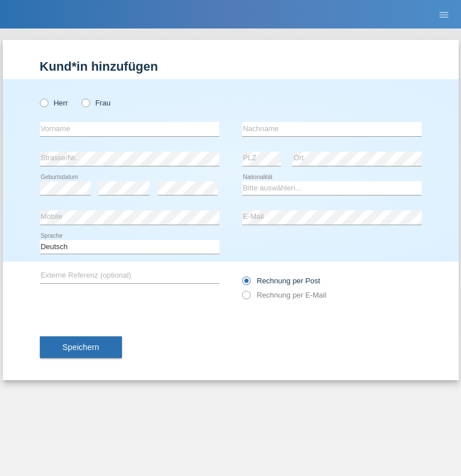 The width and height of the screenshot is (461, 476). Describe the element at coordinates (281, 280) in the screenshot. I see `label: Rechnung per Post` at that location.